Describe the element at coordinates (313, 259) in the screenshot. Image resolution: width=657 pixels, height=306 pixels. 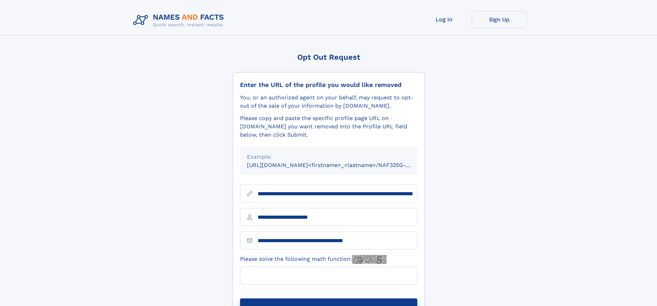
I see `label: Please solve the following math function:` at that location.